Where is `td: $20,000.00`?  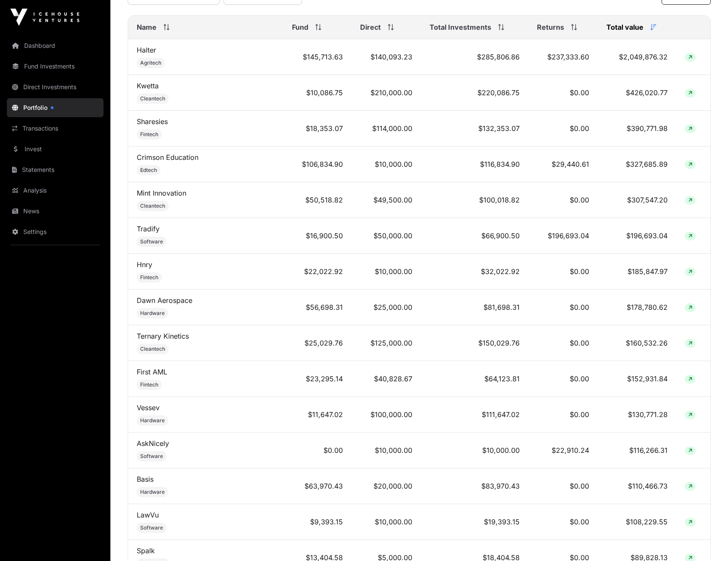 td: $20,000.00 is located at coordinates (386, 486).